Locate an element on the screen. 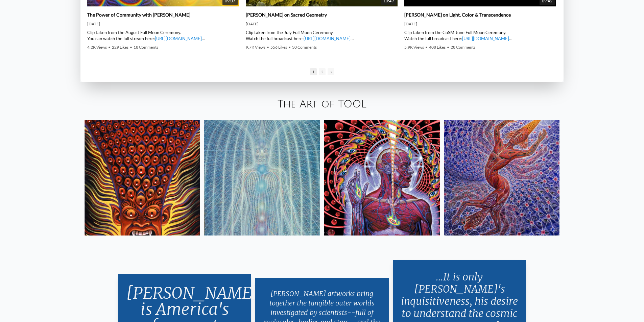 Image resolution: width=644 pixels, height=322 pixels. span: 556 Likes is located at coordinates (279, 47).